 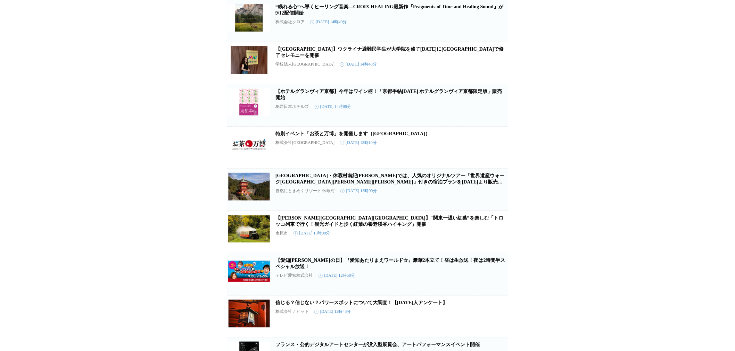 I want to click on img: 【千葉県市原市】"関東一遅い紅葉”を楽しむ「トロッコ列車で行く！観光ガイドと歩く紅葉の養老渓谷ハイキング」開催, so click(x=249, y=229).